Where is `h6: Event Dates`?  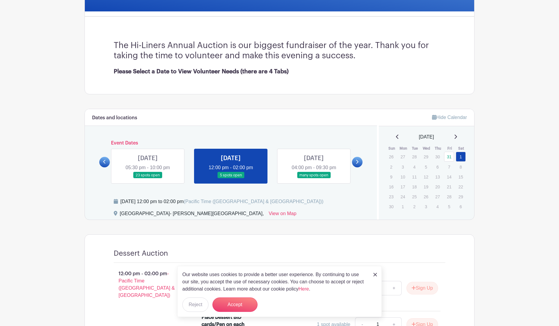 h6: Event Dates is located at coordinates (231, 143).